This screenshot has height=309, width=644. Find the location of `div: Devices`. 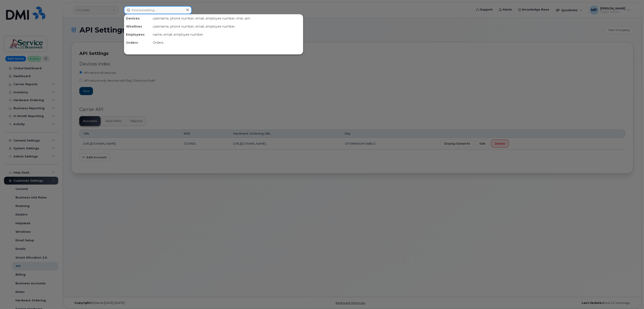

div: Devices is located at coordinates (138, 18).